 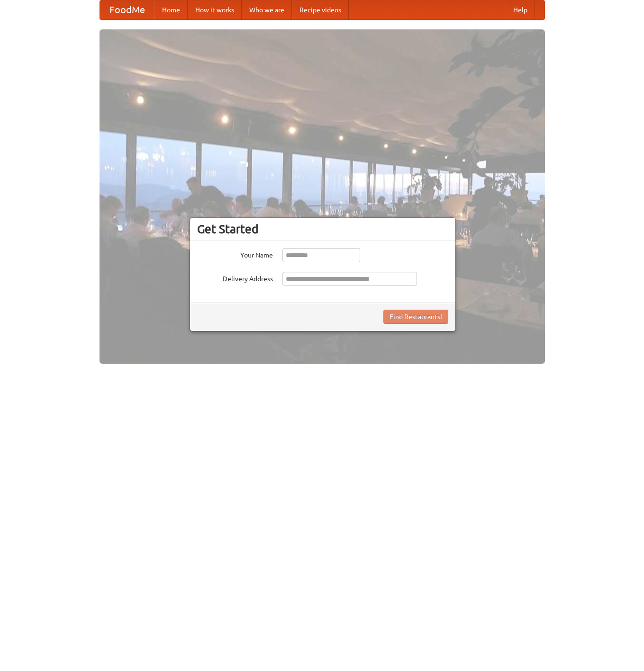 I want to click on a: Help, so click(x=520, y=10).